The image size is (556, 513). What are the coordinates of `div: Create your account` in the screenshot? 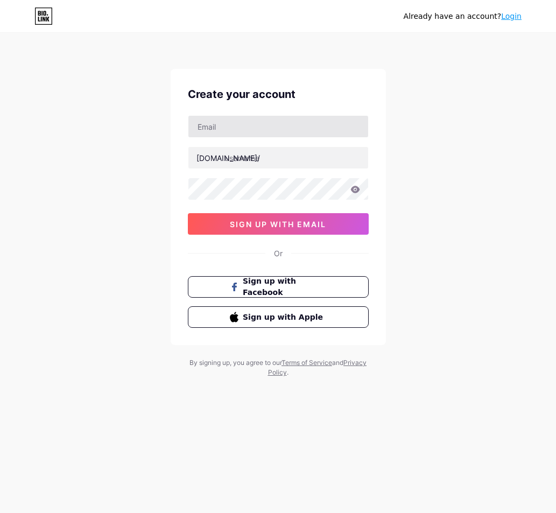 It's located at (278, 94).